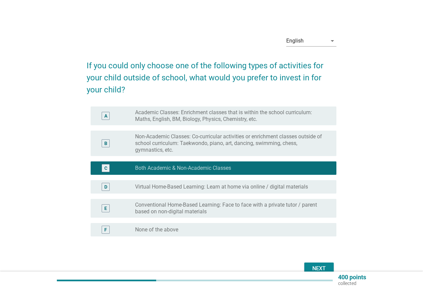 This screenshot has height=289, width=423. Describe the element at coordinates (319, 268) in the screenshot. I see `button: Next` at that location.